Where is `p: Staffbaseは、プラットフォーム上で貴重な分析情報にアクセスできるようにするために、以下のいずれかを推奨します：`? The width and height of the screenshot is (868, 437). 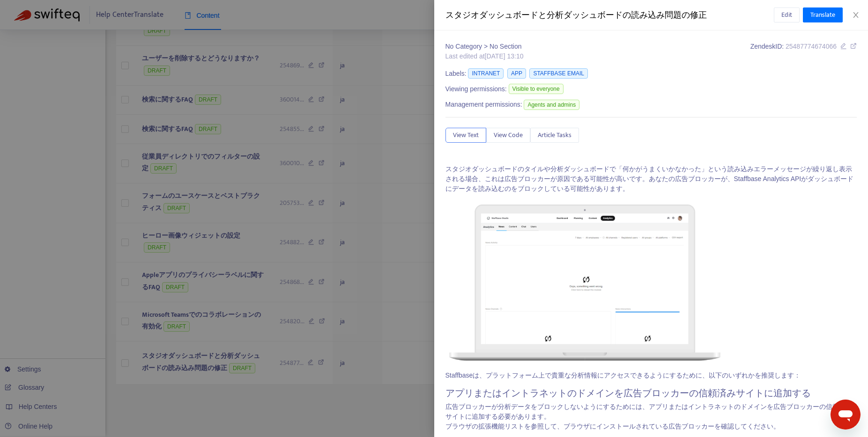
p: Staffbaseは、プラットフォーム上で貴重な分析情報にアクセスできるようにするために、以下のいずれかを推奨します： is located at coordinates (651, 375).